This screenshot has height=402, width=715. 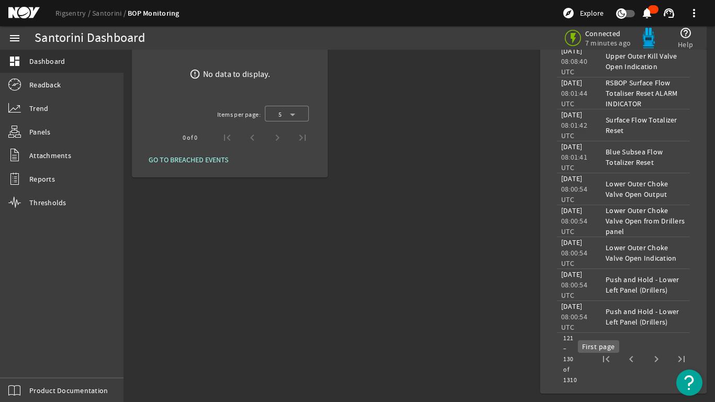 I want to click on span: GO TO BREACHED EVENTS, so click(x=189, y=160).